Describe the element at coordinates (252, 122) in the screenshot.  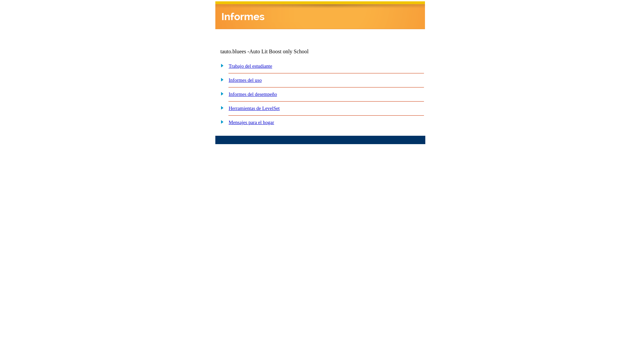
I see `a: Mensajes para el hogar` at that location.